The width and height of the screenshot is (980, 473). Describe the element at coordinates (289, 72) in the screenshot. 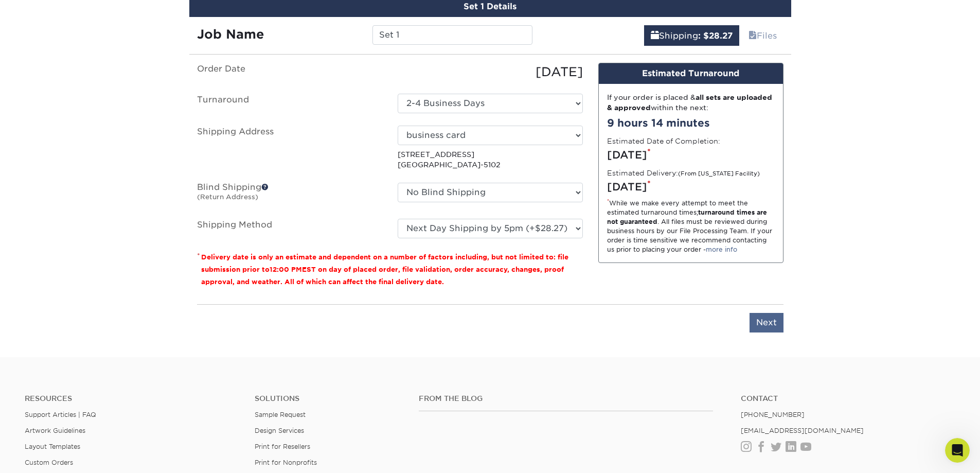

I see `label: Order Date` at that location.